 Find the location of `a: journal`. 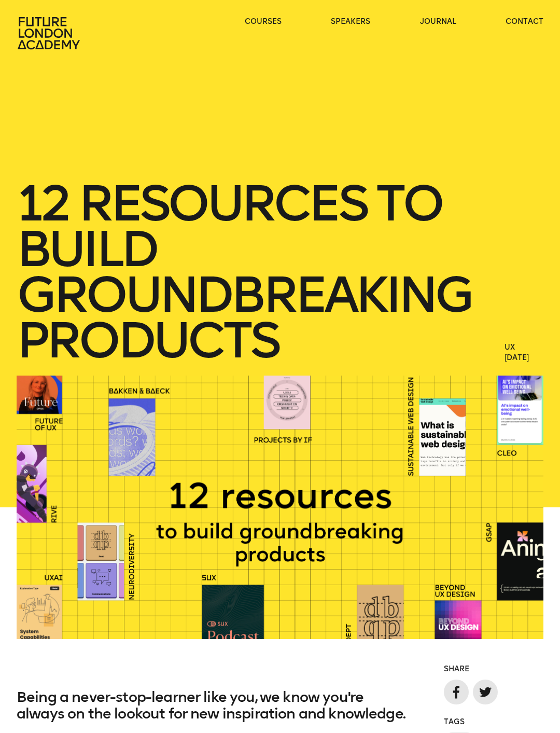

a: journal is located at coordinates (438, 22).